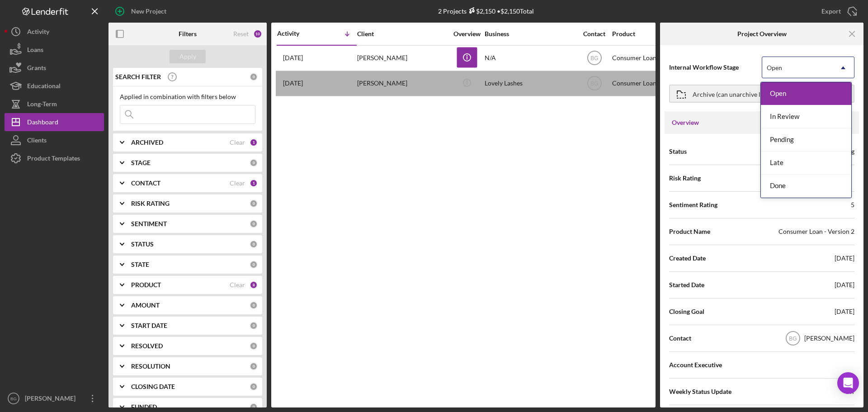 The width and height of the screenshot is (868, 412). What do you see at coordinates (700, 392) in the screenshot?
I see `span: Weekly Status Update` at bounding box center [700, 392].